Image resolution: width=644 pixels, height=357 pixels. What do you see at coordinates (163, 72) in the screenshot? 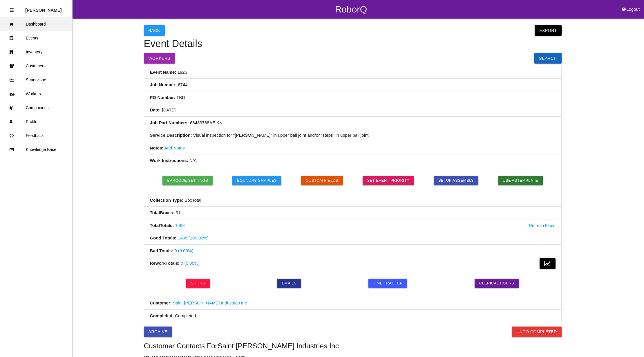
I see `b: Event Name:` at bounding box center [163, 72].